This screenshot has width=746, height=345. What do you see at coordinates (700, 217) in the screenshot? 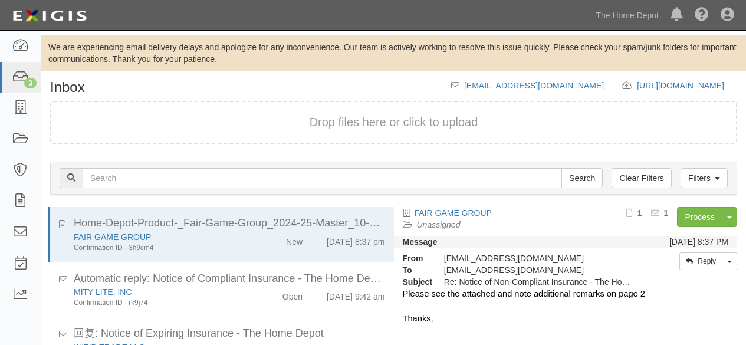
I see `a: Process` at bounding box center [700, 217].